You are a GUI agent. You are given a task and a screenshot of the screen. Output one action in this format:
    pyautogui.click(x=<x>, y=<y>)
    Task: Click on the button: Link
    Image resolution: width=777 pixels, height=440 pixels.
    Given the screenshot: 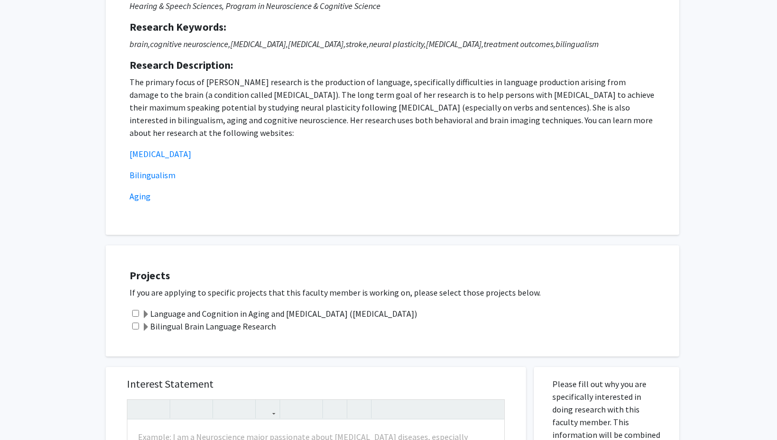 What is the action you would take?
    pyautogui.click(x=267, y=408)
    